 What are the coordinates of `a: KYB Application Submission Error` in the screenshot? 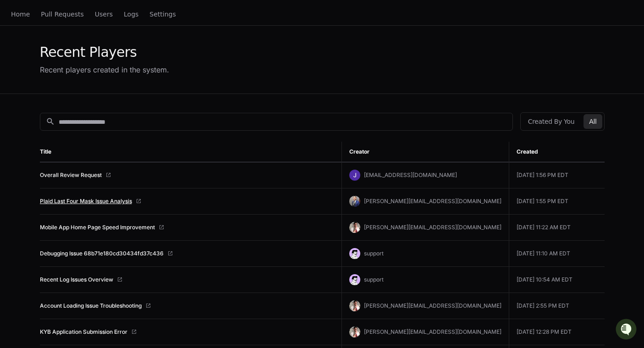 It's located at (84, 332).